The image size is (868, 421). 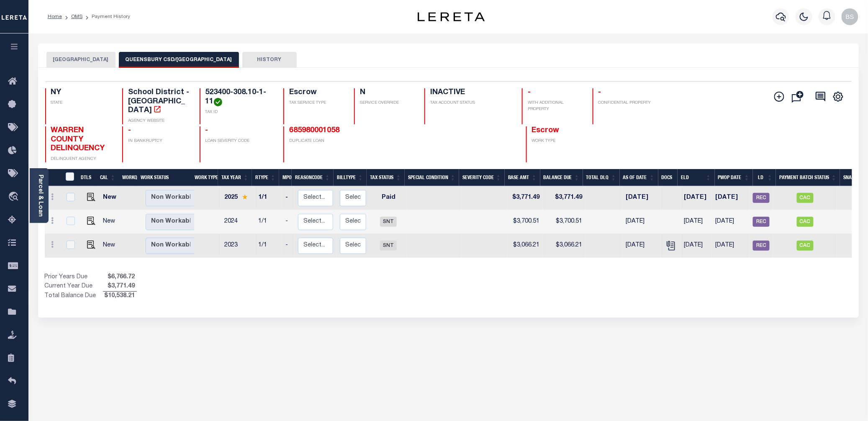 I want to click on h4: INACTIVE, so click(x=471, y=93).